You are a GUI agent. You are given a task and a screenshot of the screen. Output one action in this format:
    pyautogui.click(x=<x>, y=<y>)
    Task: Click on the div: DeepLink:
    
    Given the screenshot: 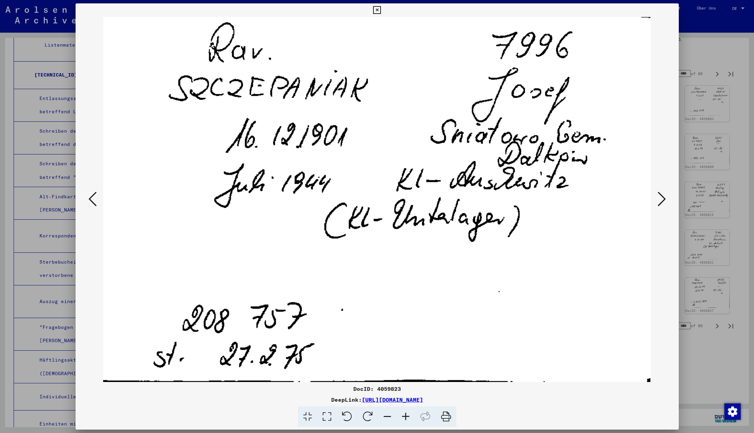 What is the action you would take?
    pyautogui.click(x=377, y=400)
    